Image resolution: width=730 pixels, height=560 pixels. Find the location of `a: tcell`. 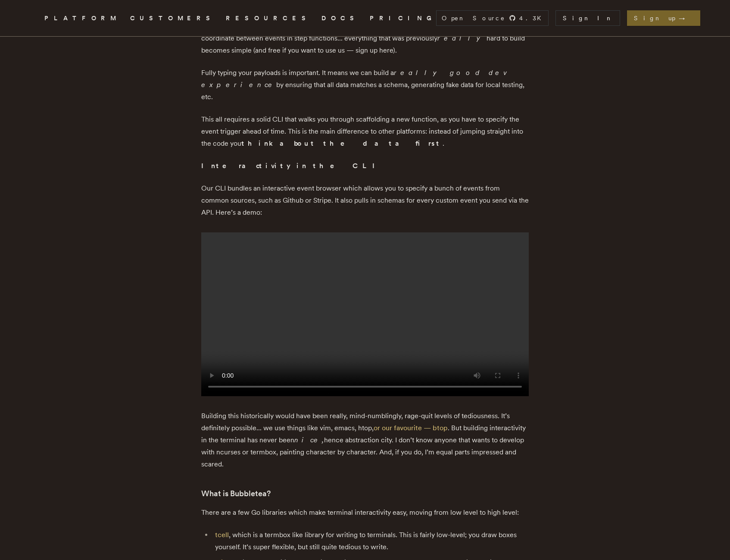

a: tcell is located at coordinates (222, 534).